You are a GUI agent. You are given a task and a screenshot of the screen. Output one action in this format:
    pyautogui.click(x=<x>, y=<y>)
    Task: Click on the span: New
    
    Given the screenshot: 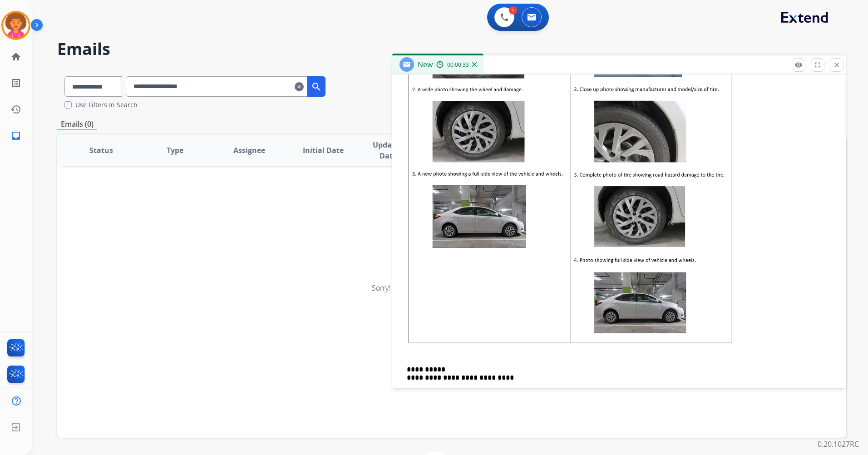 What is the action you would take?
    pyautogui.click(x=425, y=64)
    